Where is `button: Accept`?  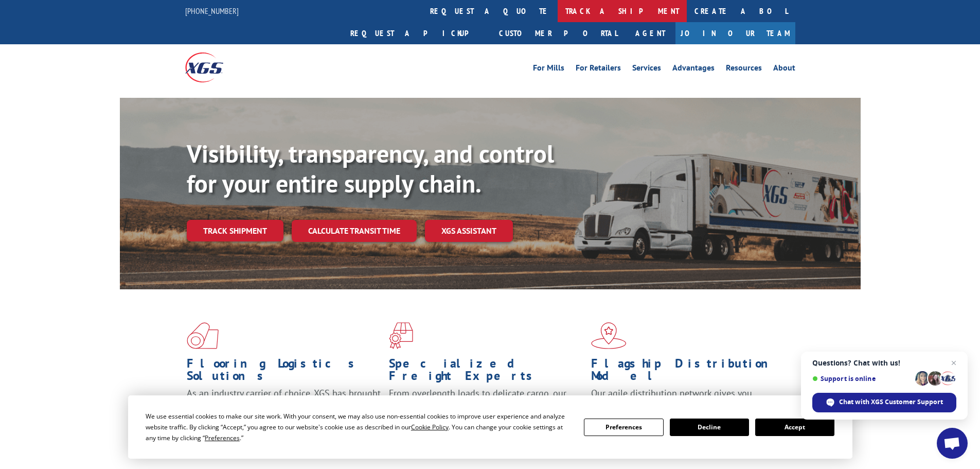
button: Accept is located at coordinates (795, 427).